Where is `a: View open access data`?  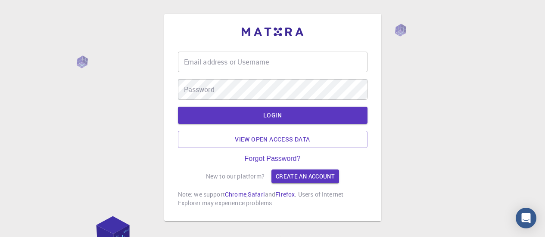 a: View open access data is located at coordinates (273, 139).